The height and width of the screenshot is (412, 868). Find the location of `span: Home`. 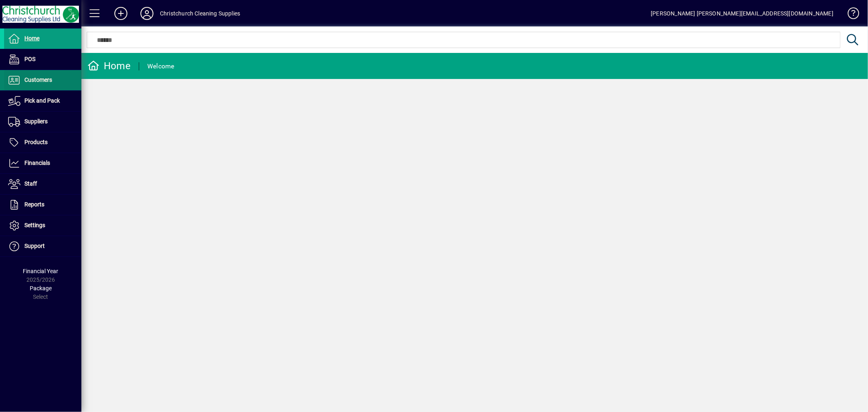

span: Home is located at coordinates (32, 38).